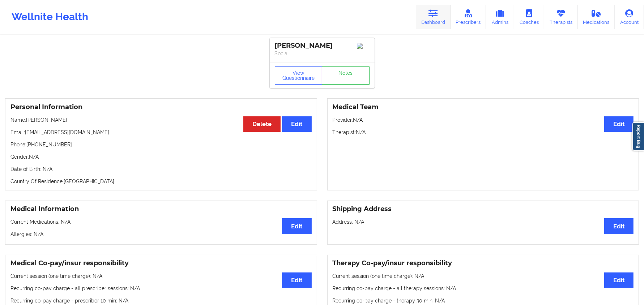  I want to click on p: Recurring co-pay charge - therapy 30 min : N/A, so click(483, 301).